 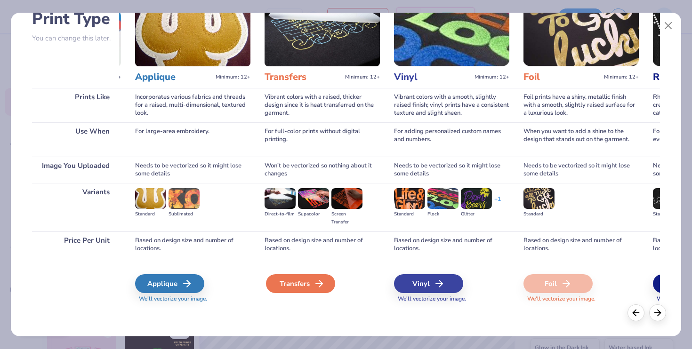 What do you see at coordinates (75, 105) in the screenshot?
I see `div: Prints Like` at bounding box center [75, 105].